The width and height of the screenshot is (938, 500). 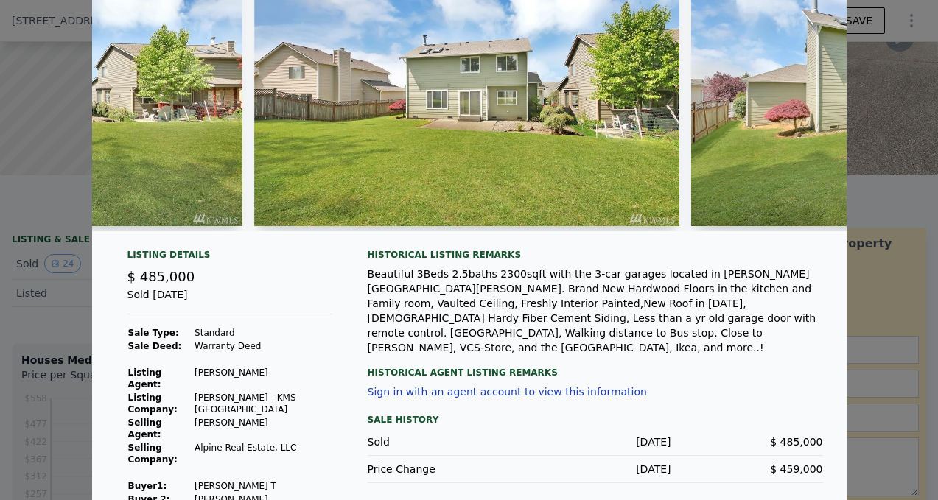 I want to click on td: Alpine Real Estate, LLC, so click(x=262, y=454).